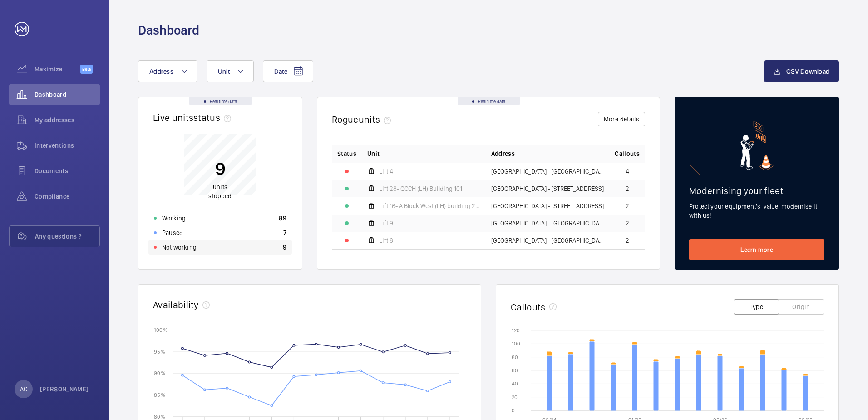 Image resolution: width=868 pixels, height=420 pixels. What do you see at coordinates (516, 343) in the screenshot?
I see `text: 100` at bounding box center [516, 343].